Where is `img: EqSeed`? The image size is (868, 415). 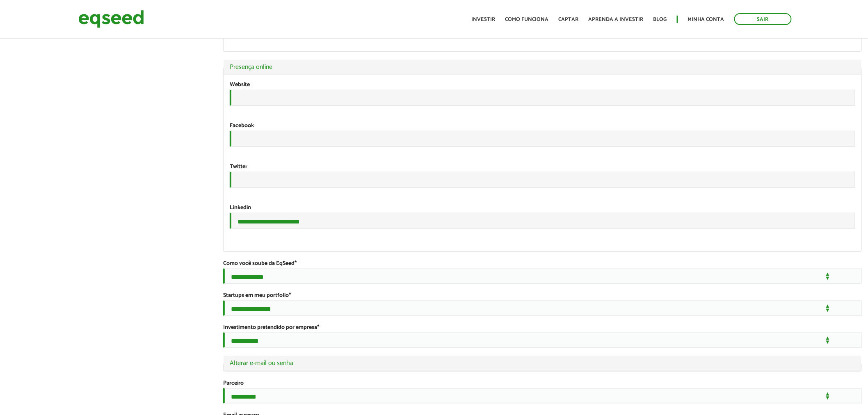
img: EqSeed is located at coordinates (111, 19).